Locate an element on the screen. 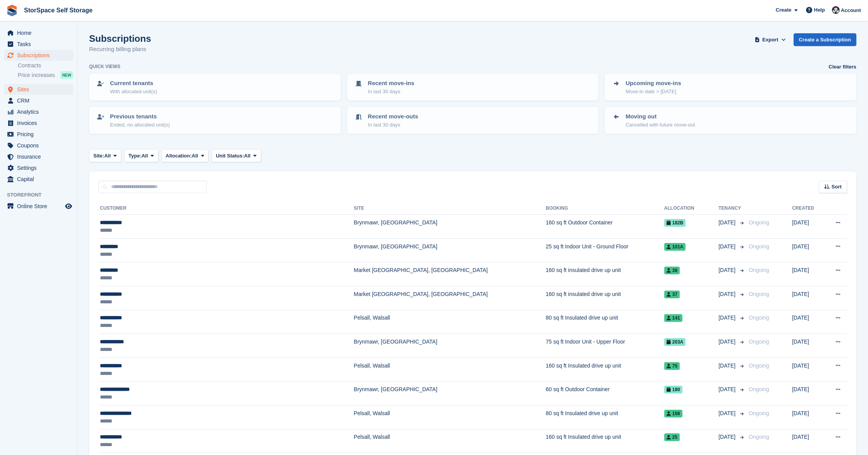  img: Ross Hadlington is located at coordinates (836, 10).